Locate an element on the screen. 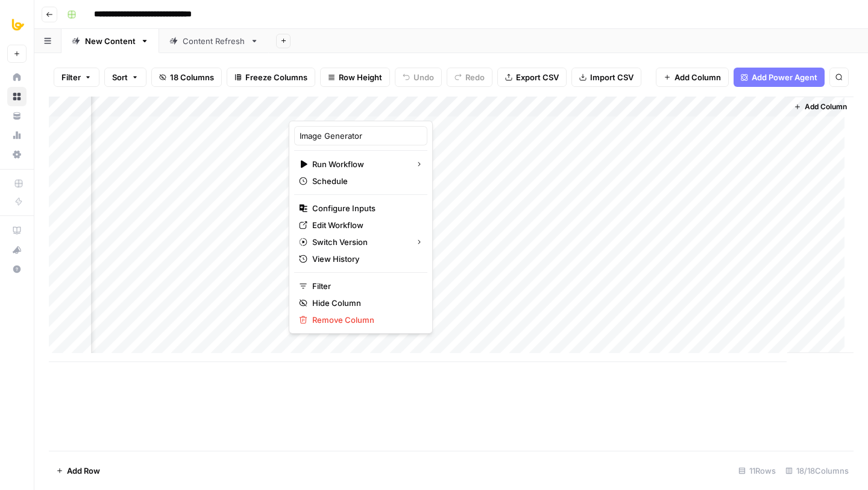 Image resolution: width=868 pixels, height=490 pixels. span: Schedule is located at coordinates (365, 181).